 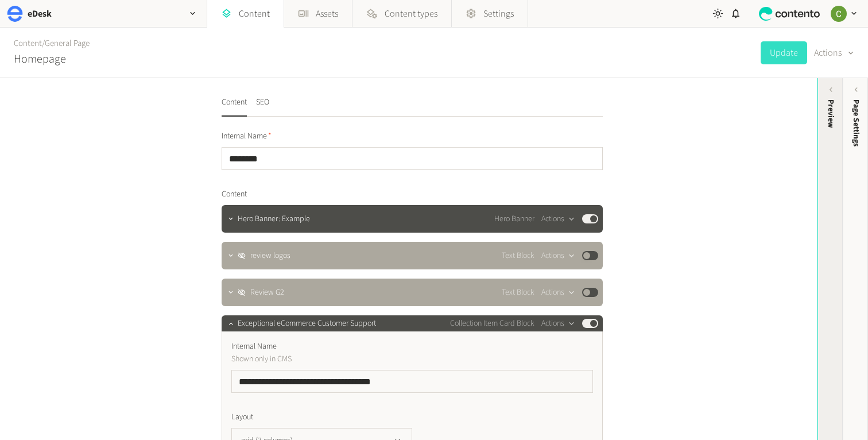 What do you see at coordinates (67, 43) in the screenshot?
I see `a: General Page` at bounding box center [67, 43].